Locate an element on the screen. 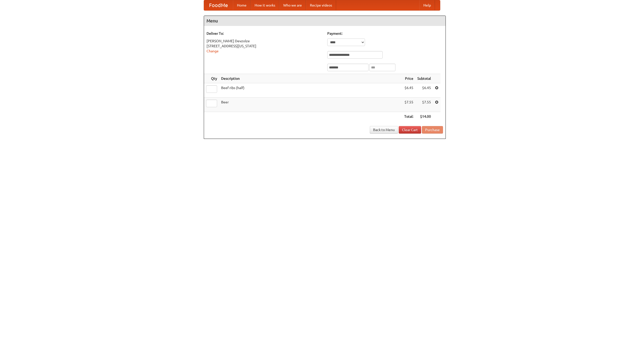  h5: Payment: is located at coordinates (385, 34).